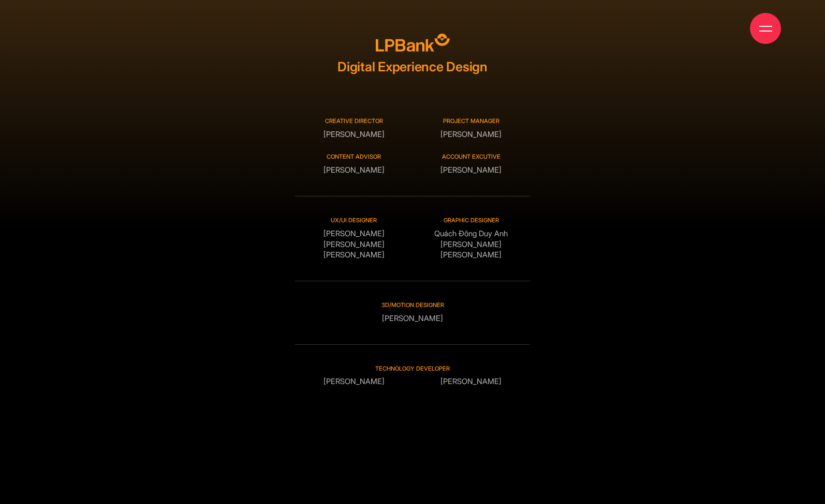 The width and height of the screenshot is (825, 504). What do you see at coordinates (354, 121) in the screenshot?
I see `small: Creative Director` at bounding box center [354, 121].